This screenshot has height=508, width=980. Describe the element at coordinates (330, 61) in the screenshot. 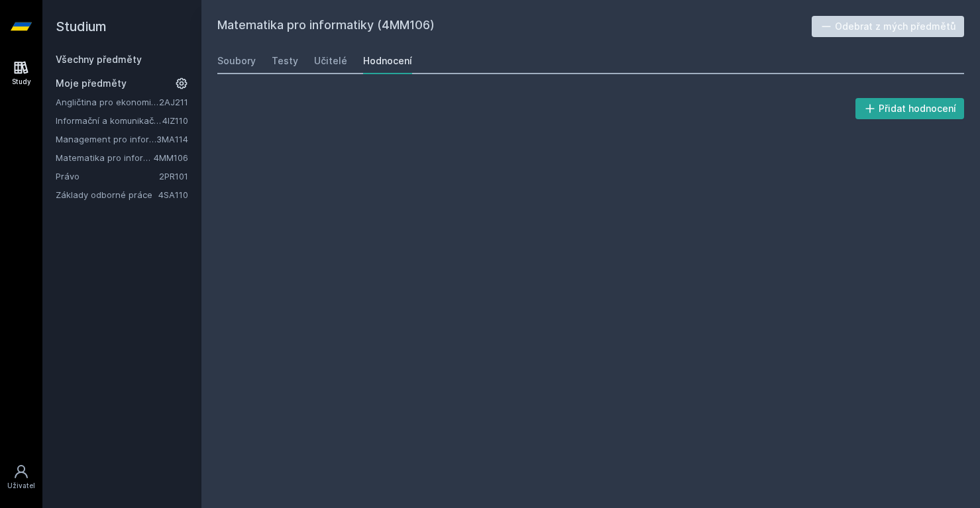

I see `div: Učitelé` at that location.